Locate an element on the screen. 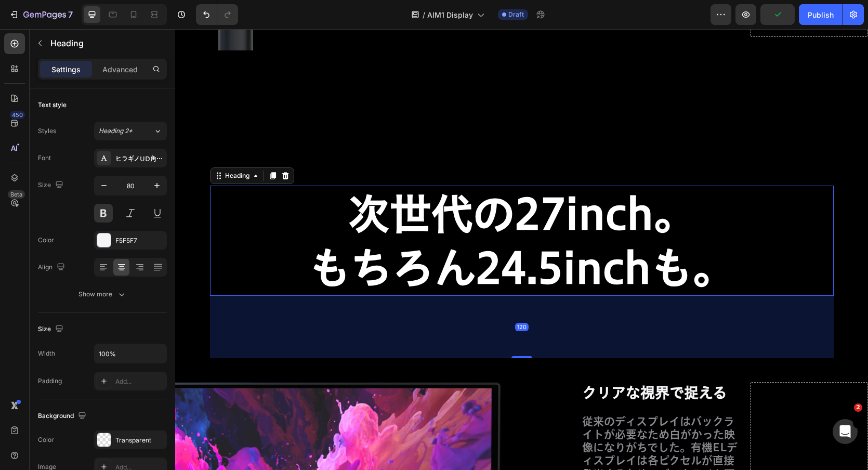  div: F5F5F7 is located at coordinates (140, 241).